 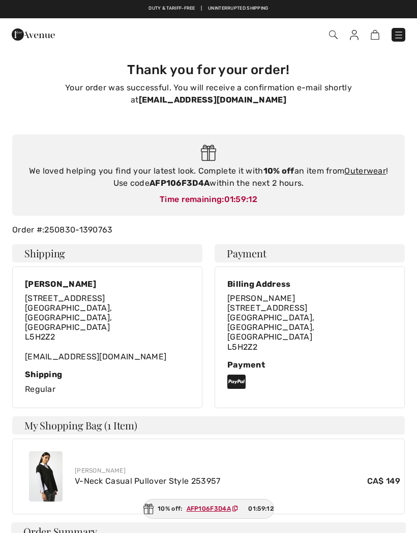 What do you see at coordinates (309, 284) in the screenshot?
I see `div: Billing Address` at bounding box center [309, 284].